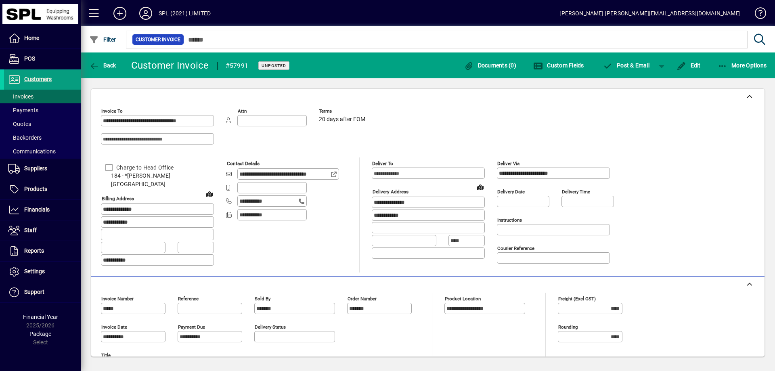 Image resolution: width=775 pixels, height=371 pixels. What do you see at coordinates (619, 65) in the screenshot?
I see `span: P` at bounding box center [619, 65].